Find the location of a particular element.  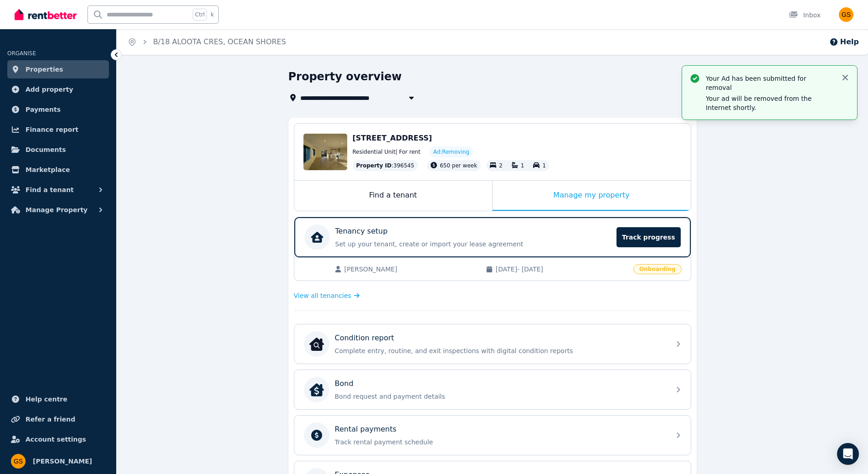

span: View all tenancies is located at coordinates (323, 295).